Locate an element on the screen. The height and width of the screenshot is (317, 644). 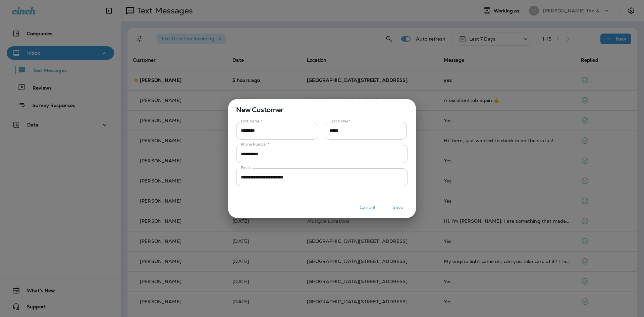
button: Save is located at coordinates (397, 208).